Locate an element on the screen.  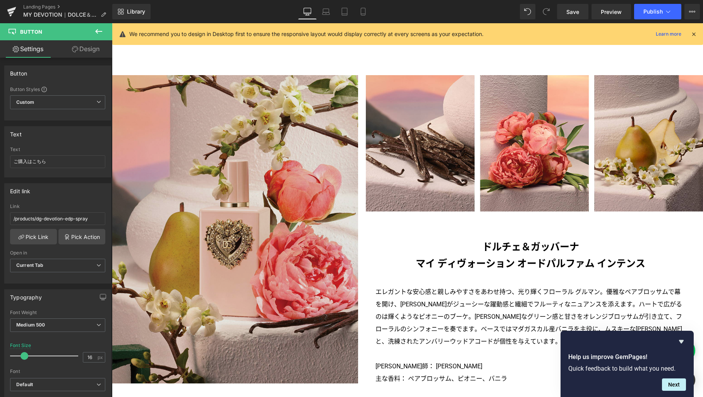
a: New Library is located at coordinates (131, 12).